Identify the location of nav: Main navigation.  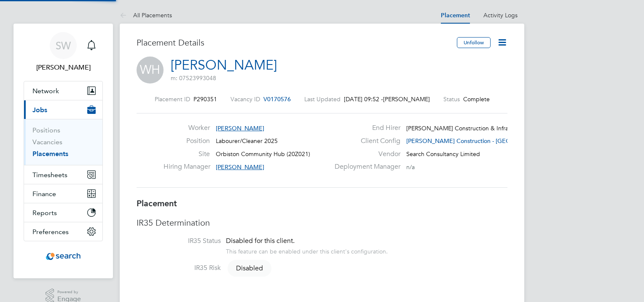
(63, 151).